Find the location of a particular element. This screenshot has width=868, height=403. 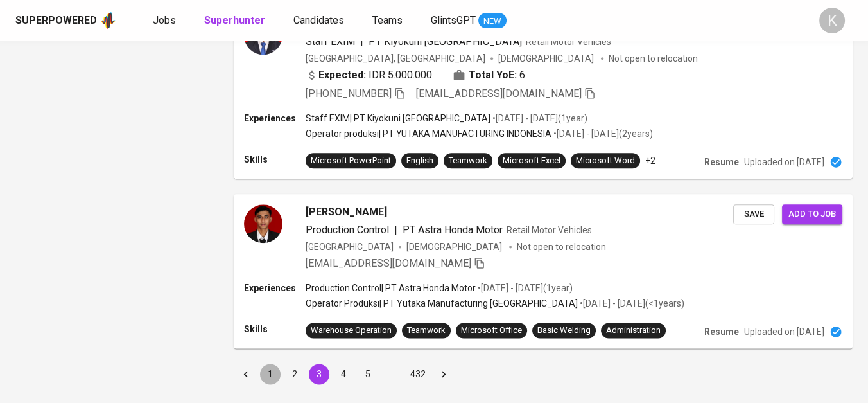

div: K is located at coordinates (832, 21).